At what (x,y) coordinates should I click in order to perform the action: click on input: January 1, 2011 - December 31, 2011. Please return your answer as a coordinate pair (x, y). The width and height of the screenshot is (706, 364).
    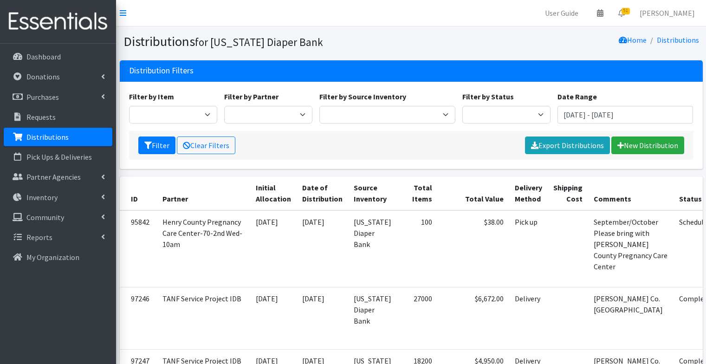
    Looking at the image, I should click on (625, 115).